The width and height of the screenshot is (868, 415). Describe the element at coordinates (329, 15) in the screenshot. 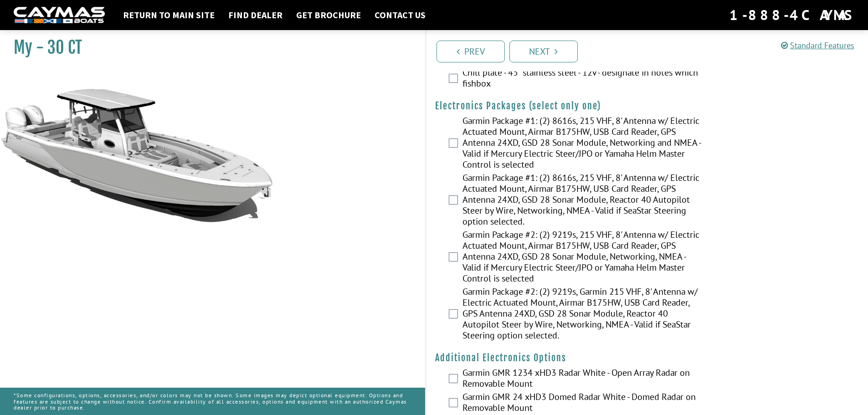

I see `a: Get Brochure` at that location.